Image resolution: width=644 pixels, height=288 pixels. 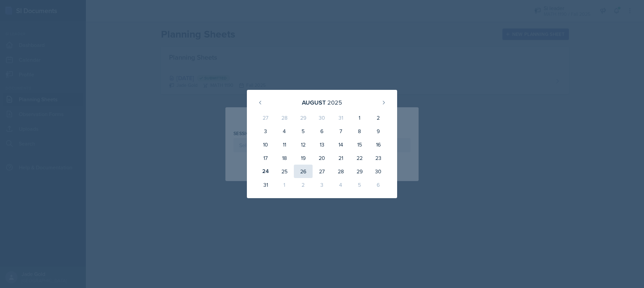 I want to click on div: 23, so click(x=379, y=158).